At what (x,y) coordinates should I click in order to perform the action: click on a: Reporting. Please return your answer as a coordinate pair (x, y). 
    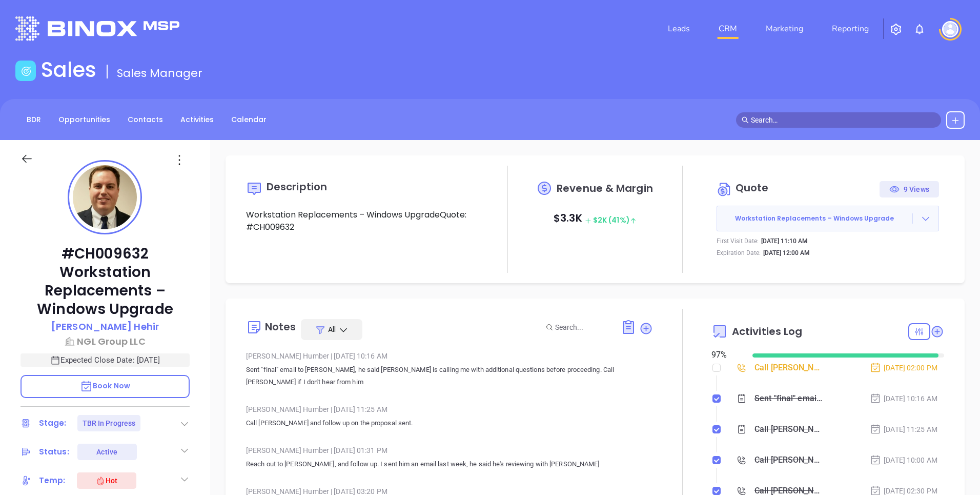
    Looking at the image, I should click on (850, 28).